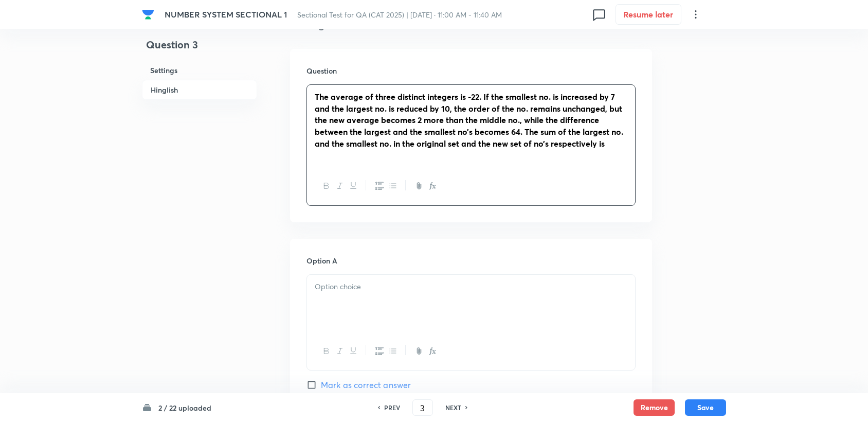  I want to click on button: Resume later, so click(648, 15).